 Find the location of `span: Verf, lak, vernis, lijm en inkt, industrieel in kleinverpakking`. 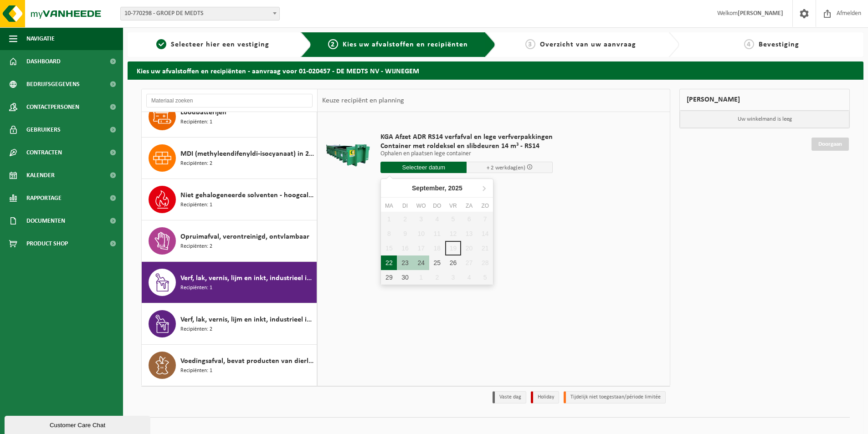

span: Verf, lak, vernis, lijm en inkt, industrieel in kleinverpakking is located at coordinates (247, 320).